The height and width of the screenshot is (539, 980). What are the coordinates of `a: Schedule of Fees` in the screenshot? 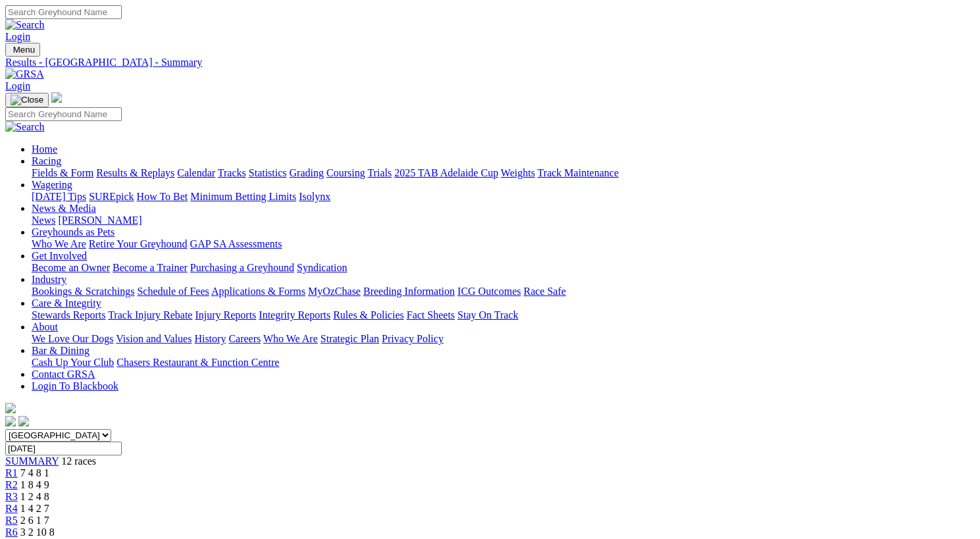 It's located at (172, 291).